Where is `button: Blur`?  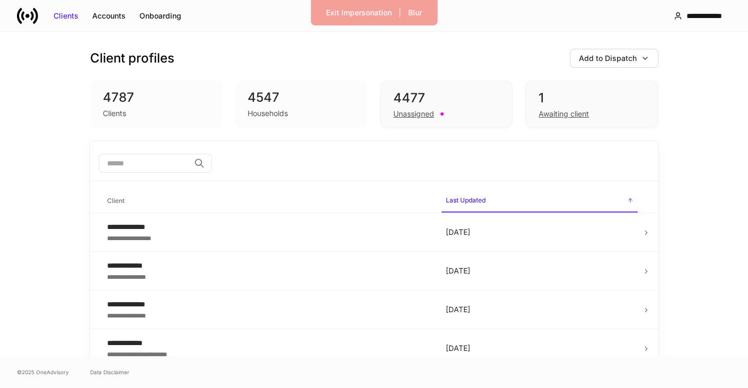
button: Blur is located at coordinates (415, 13).